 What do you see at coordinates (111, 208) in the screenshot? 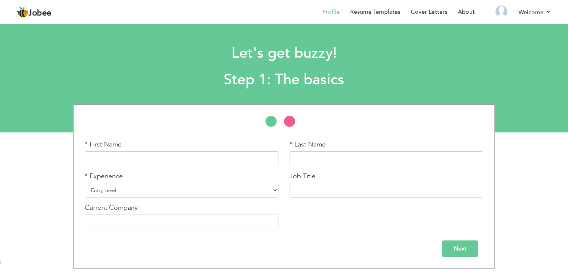
I see `label: Current Company` at bounding box center [111, 208].